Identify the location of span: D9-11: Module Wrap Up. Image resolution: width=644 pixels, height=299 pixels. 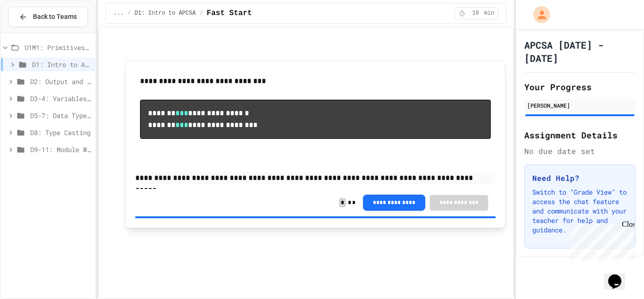
(61, 149).